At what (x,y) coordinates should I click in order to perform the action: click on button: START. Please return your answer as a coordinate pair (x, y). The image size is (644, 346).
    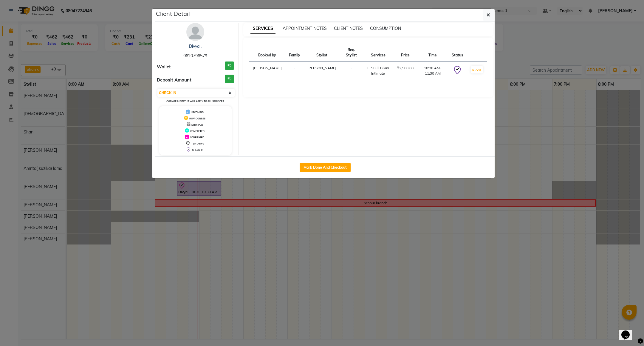
    Looking at the image, I should click on (477, 70).